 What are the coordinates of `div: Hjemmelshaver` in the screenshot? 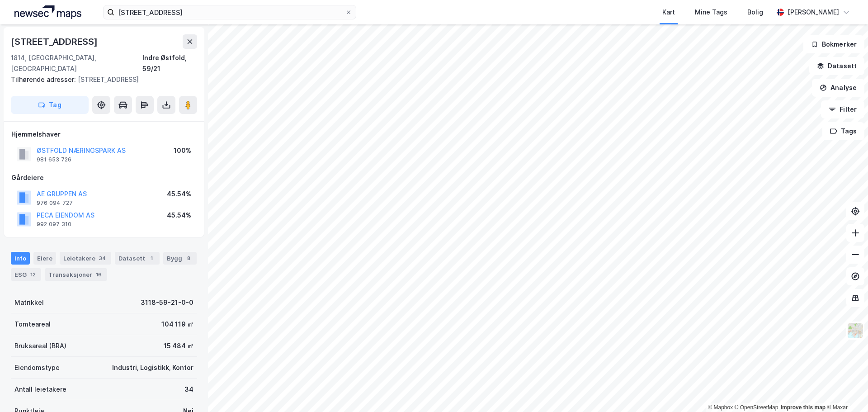 It's located at (104, 135).